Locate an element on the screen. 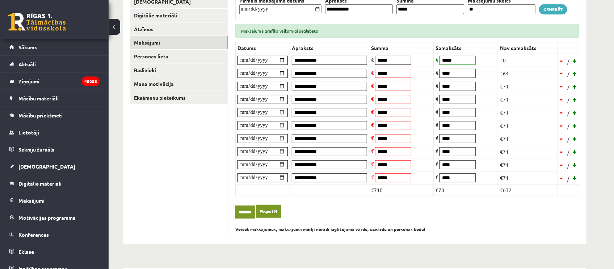 Image resolution: width=614 pixels, height=269 pixels. b: Veicot maksājumus, maksājuma mērķī norādi izglītojamā vārdu, uzvārdu un personas kodu! is located at coordinates (330, 229).